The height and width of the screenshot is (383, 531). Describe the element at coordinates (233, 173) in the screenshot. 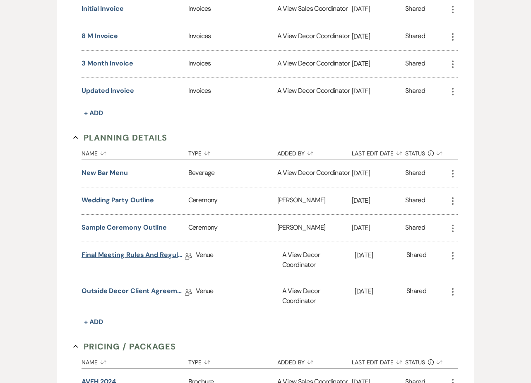

I see `div: Beverage` at that location.